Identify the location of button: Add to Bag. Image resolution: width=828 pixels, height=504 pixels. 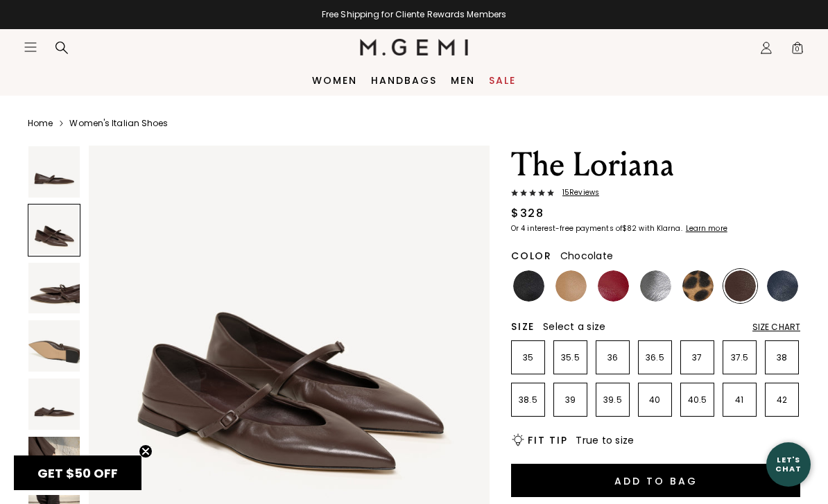
(655, 481).